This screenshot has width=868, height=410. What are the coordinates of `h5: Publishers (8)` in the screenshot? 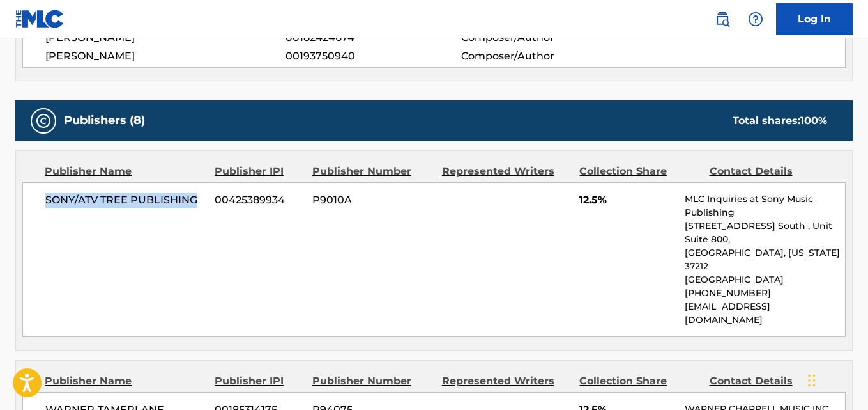 It's located at (104, 120).